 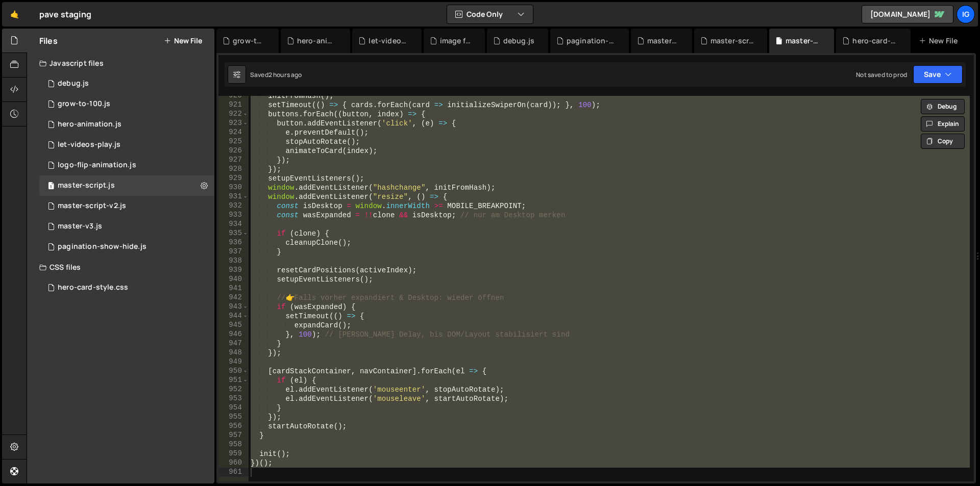 I want to click on div: 16760/46055.js, so click(x=127, y=227).